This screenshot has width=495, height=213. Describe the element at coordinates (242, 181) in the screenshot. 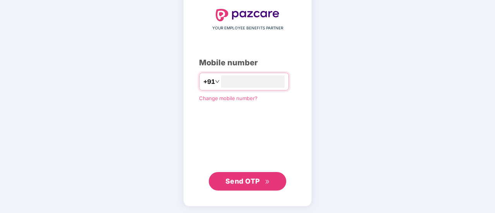

I see `span: Send OTP` at that location.